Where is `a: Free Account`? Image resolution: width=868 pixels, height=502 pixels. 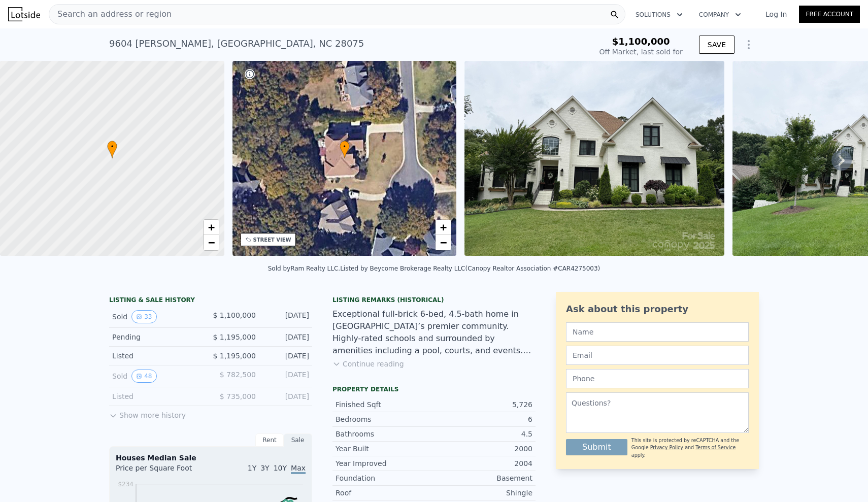 a: Free Account is located at coordinates (829, 14).